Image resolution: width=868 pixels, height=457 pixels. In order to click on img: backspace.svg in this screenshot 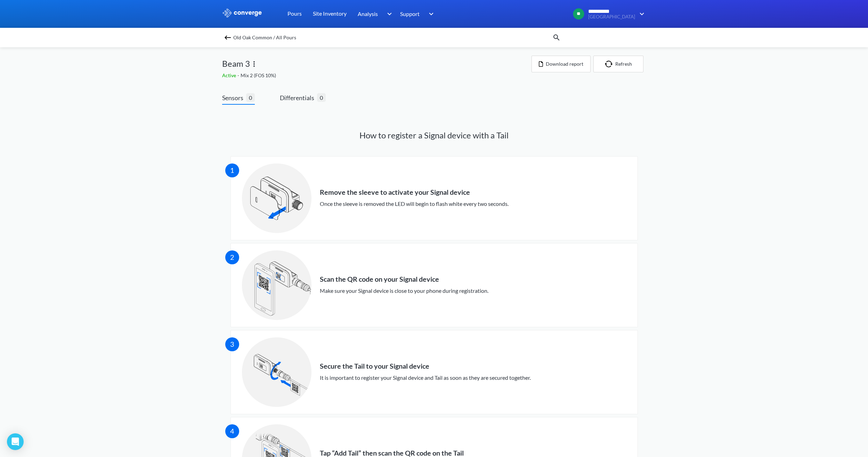, I will do `click(227, 37)`.